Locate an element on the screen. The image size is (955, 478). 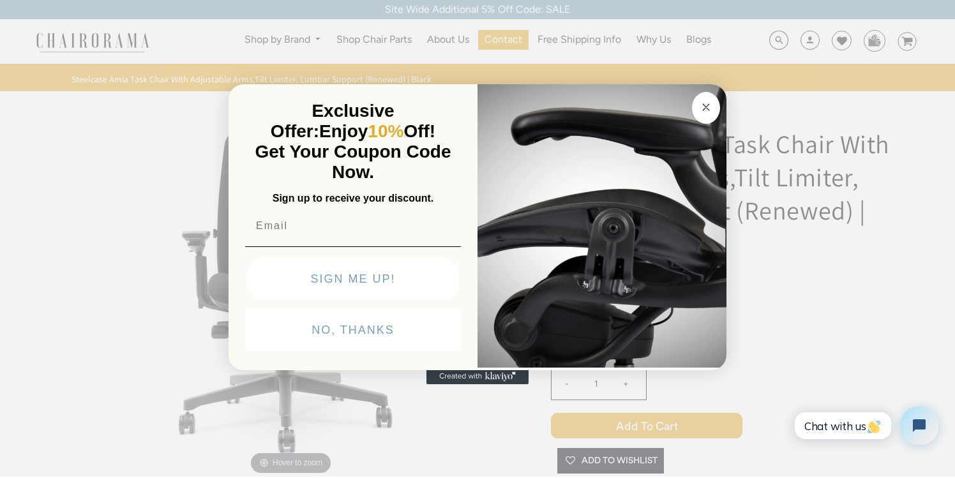
button: NO, THANKS is located at coordinates (353, 330).